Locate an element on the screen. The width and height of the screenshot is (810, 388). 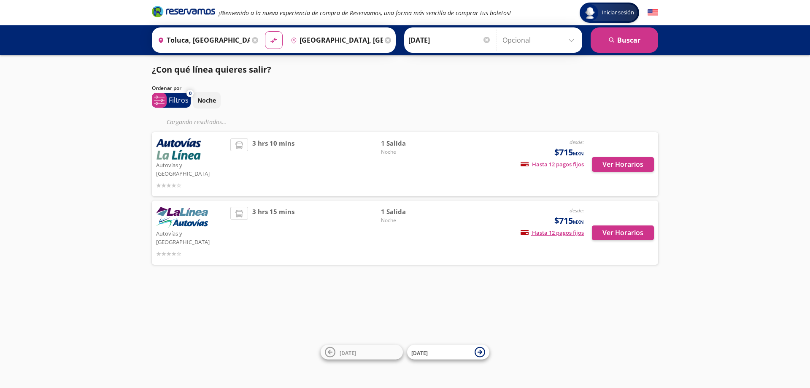
input: Elegir Fecha is located at coordinates (450, 40).